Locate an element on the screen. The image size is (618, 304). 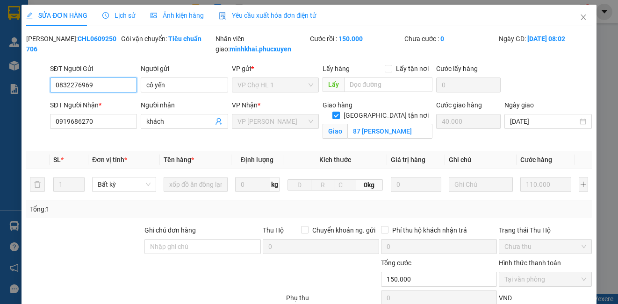
span: picture is located at coordinates (154, 15).